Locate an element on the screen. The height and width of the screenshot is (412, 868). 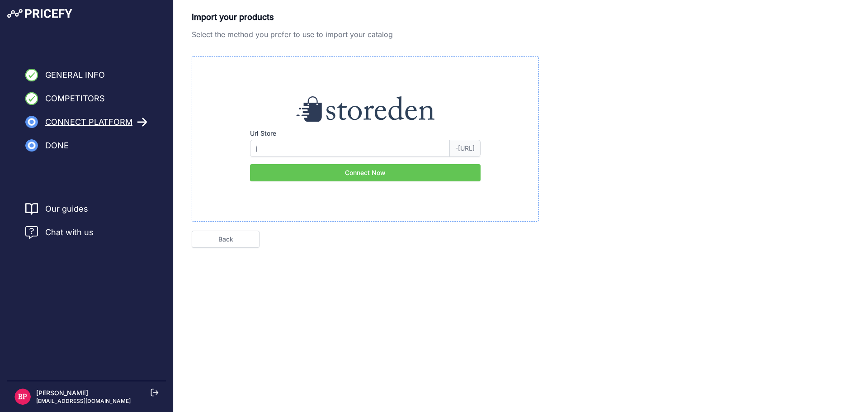
a: Back is located at coordinates (226, 240).